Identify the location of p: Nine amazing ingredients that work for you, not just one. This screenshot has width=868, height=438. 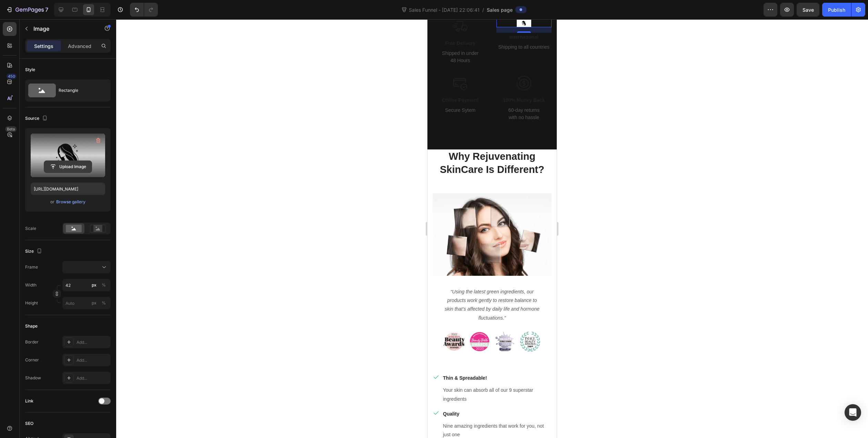
(69, 411).